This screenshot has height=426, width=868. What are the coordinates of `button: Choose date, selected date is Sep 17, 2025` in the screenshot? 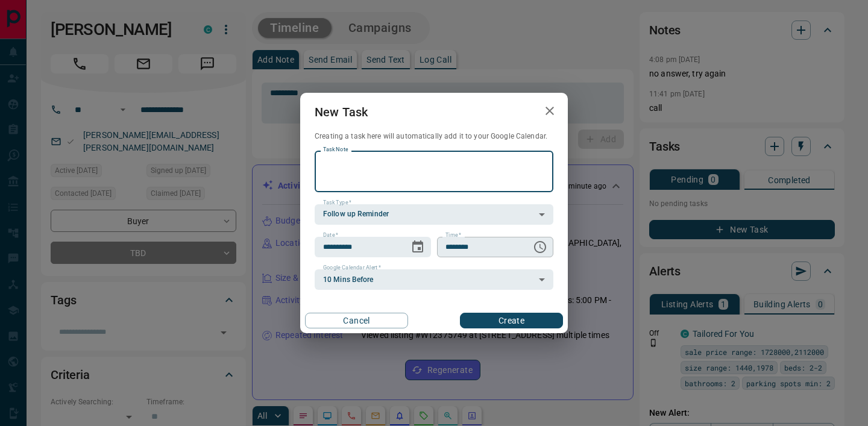 It's located at (417, 247).